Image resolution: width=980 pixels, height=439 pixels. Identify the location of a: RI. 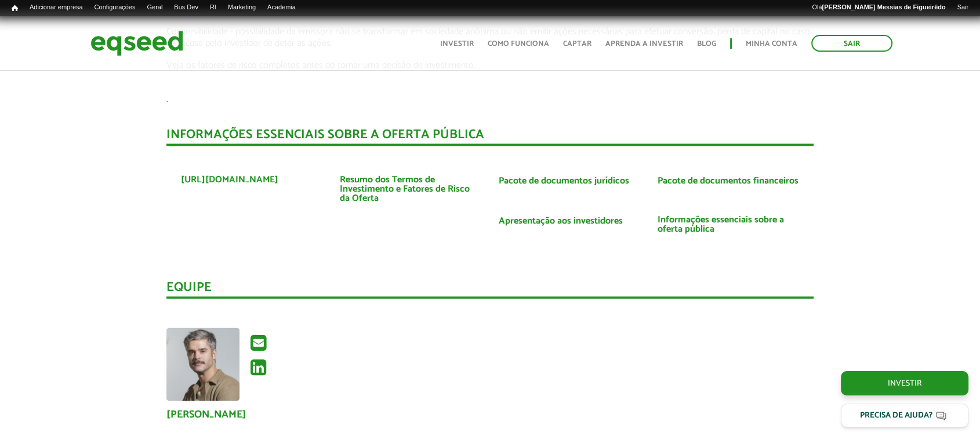
(213, 8).